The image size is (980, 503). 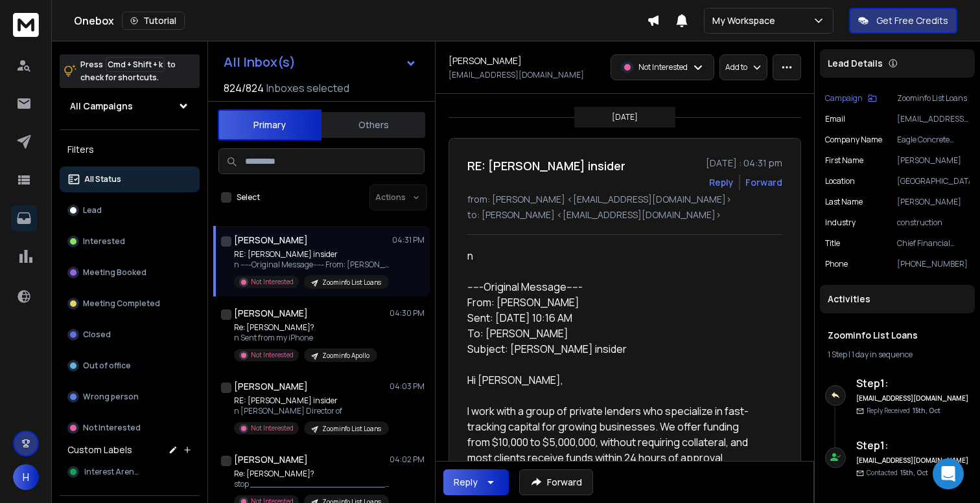 I want to click on span: Interest Arena, so click(x=111, y=472).